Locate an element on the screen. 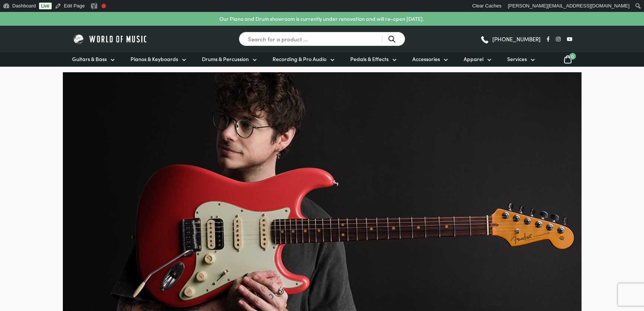  span: Services is located at coordinates (517, 59).